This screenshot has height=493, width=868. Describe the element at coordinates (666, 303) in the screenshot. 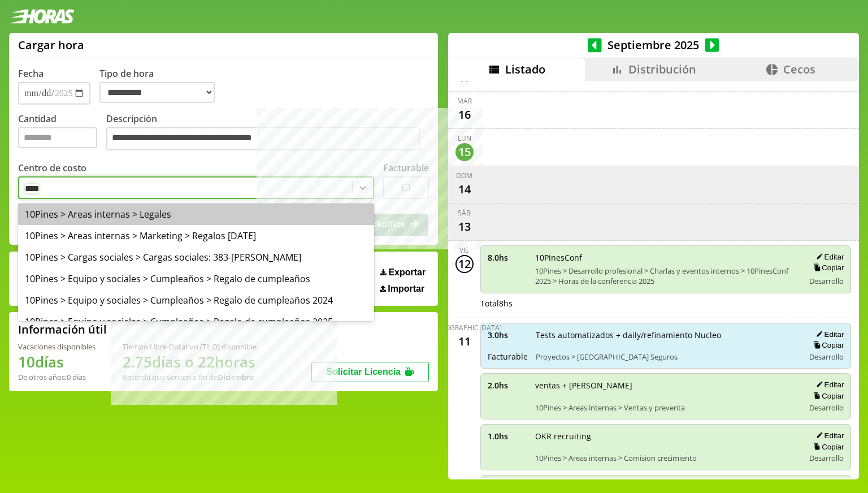

I see `div: Total 8 hs` at that location.